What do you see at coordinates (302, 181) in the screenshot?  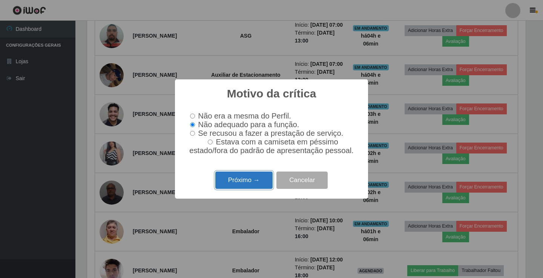 I see `button: Cancelar` at bounding box center [302, 181].